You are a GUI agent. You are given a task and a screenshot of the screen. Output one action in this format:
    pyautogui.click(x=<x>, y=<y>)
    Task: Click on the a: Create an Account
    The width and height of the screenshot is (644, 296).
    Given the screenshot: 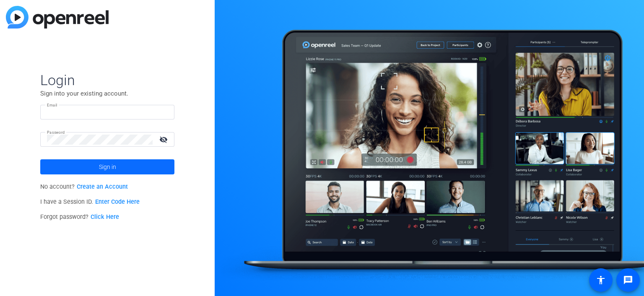 What is the action you would take?
    pyautogui.click(x=102, y=187)
    